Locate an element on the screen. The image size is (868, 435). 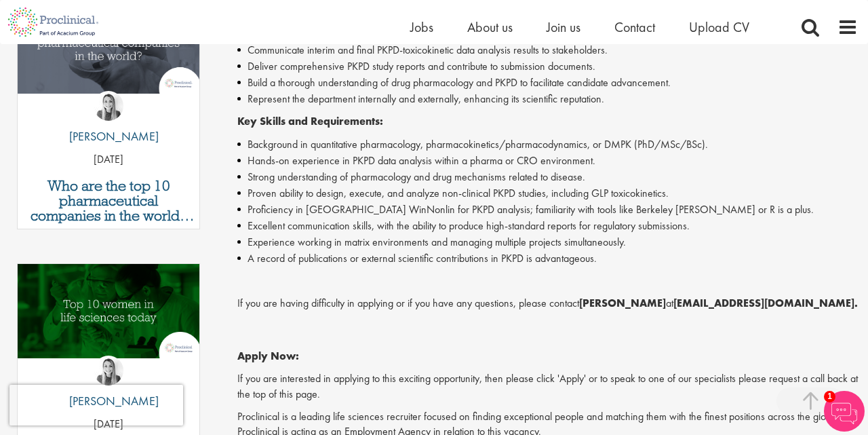
a: Jobs is located at coordinates (422, 27).